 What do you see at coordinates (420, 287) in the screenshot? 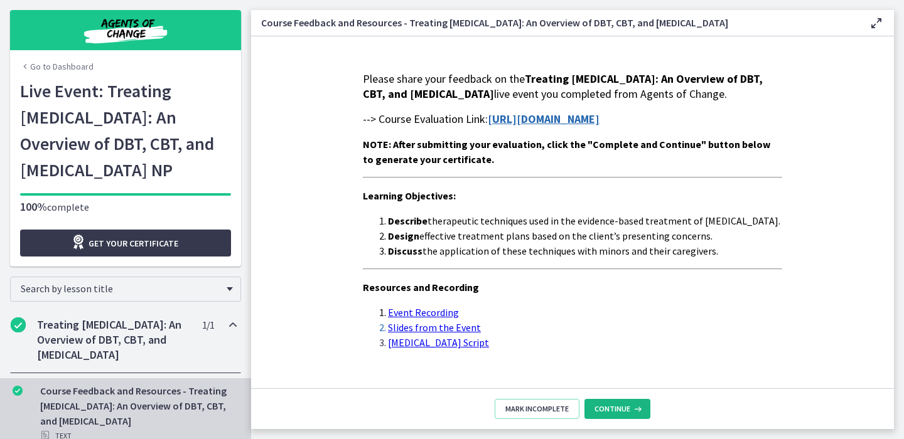
I see `span: Resources and Recording` at bounding box center [420, 287].